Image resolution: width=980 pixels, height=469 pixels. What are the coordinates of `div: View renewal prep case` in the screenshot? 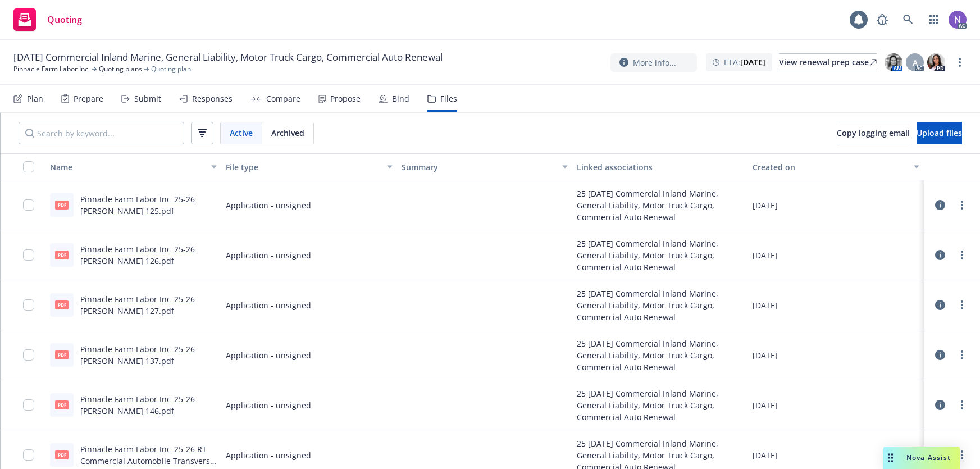 It's located at (828, 62).